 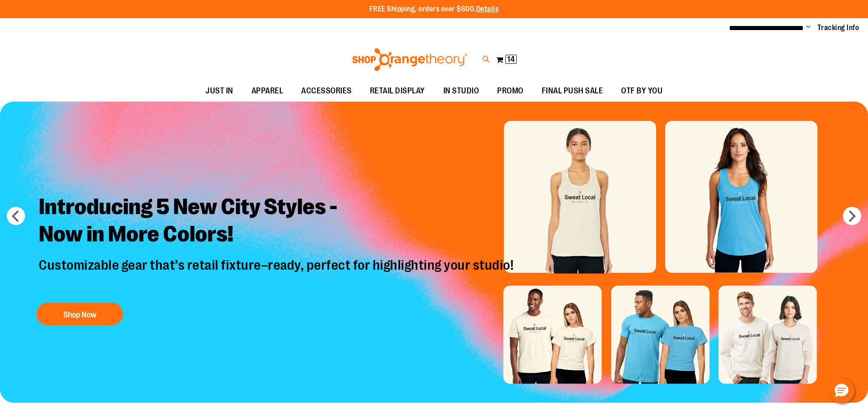 What do you see at coordinates (410, 60) in the screenshot?
I see `img: Shop Orangetheory` at bounding box center [410, 60].